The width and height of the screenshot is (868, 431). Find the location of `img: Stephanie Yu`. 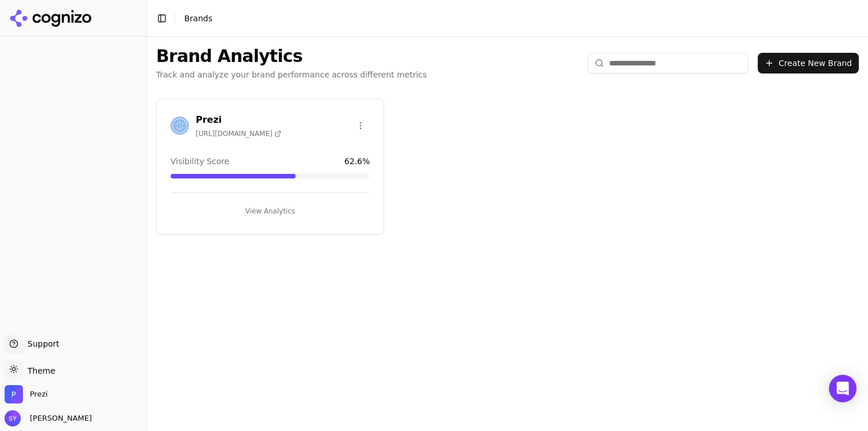

img: Stephanie Yu is located at coordinates (13, 418).